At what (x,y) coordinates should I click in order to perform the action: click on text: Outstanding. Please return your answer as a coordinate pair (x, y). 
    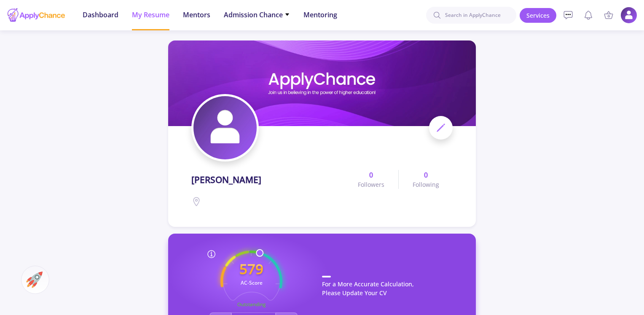
    Looking at the image, I should click on (251, 304).